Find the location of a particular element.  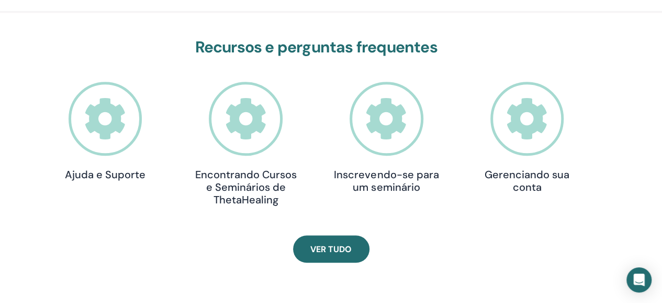

div: Open Intercom Messenger is located at coordinates (639, 279).